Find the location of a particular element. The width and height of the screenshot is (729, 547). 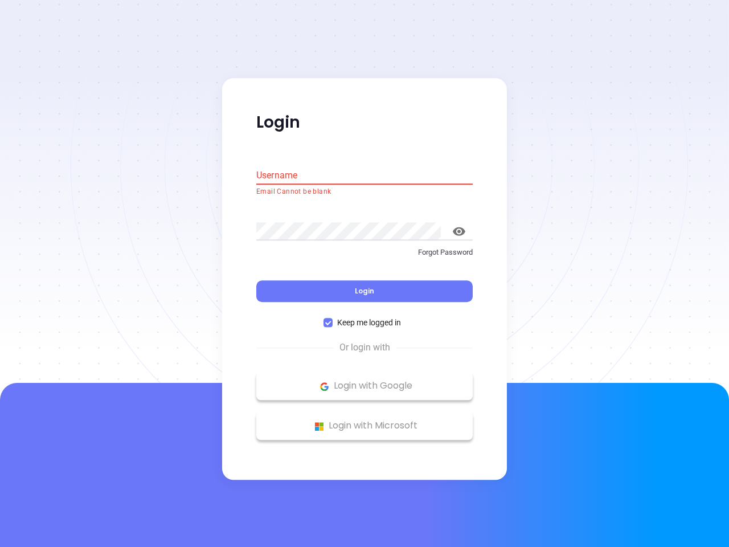

button: Google Logo Login with Google is located at coordinates (364, 386).